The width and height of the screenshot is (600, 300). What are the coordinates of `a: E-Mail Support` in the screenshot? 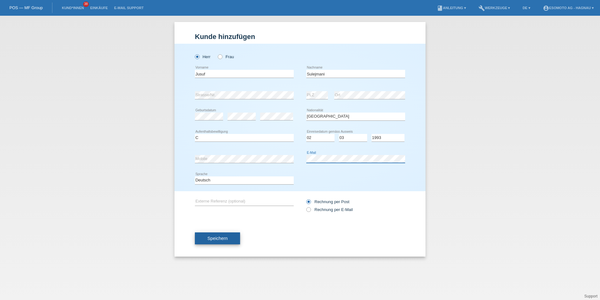 It's located at (129, 8).